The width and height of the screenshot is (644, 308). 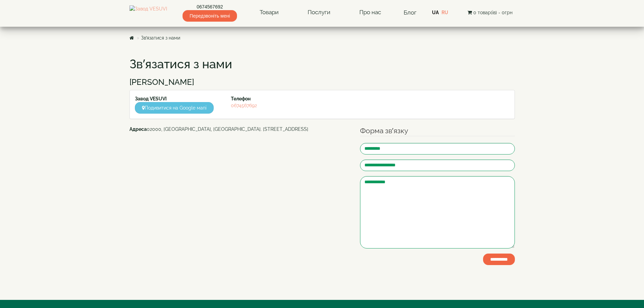 I want to click on a: Подивитися на Google мапі, so click(x=174, y=108).